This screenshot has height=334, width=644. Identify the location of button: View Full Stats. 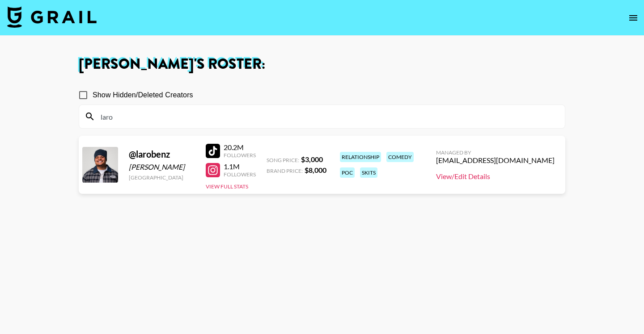
(227, 187).